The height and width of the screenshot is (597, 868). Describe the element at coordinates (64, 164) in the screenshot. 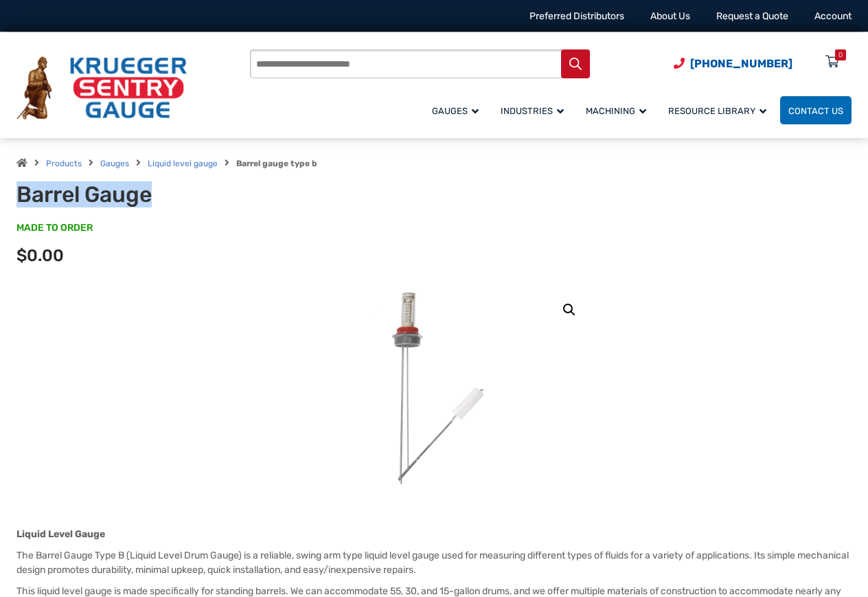

I see `a: Products` at that location.